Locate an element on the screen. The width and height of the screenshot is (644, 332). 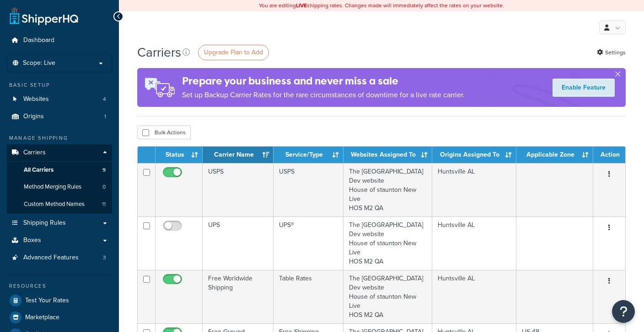
a: Carriers is located at coordinates (59, 152).